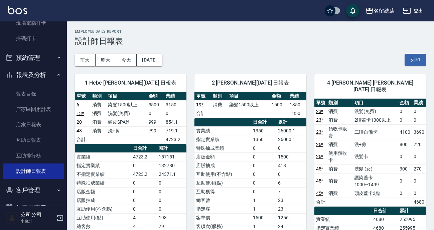  Describe the element at coordinates (82, 139) in the screenshot. I see `td: 合計` at that location.